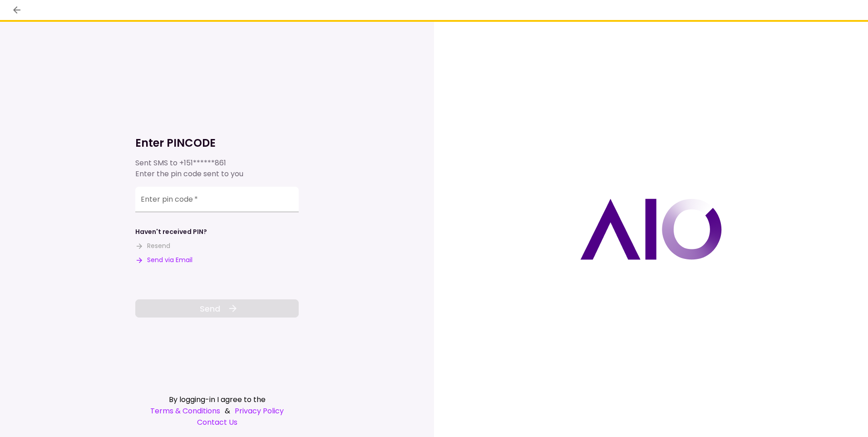 The height and width of the screenshot is (437, 868). Describe the element at coordinates (210, 308) in the screenshot. I see `span: Send` at that location.